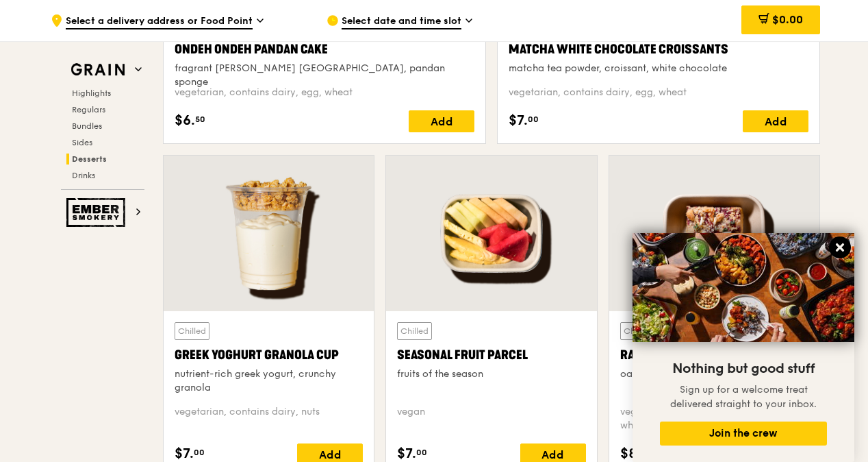  I want to click on div: Matcha White Chocolate Croissants, so click(658, 49).